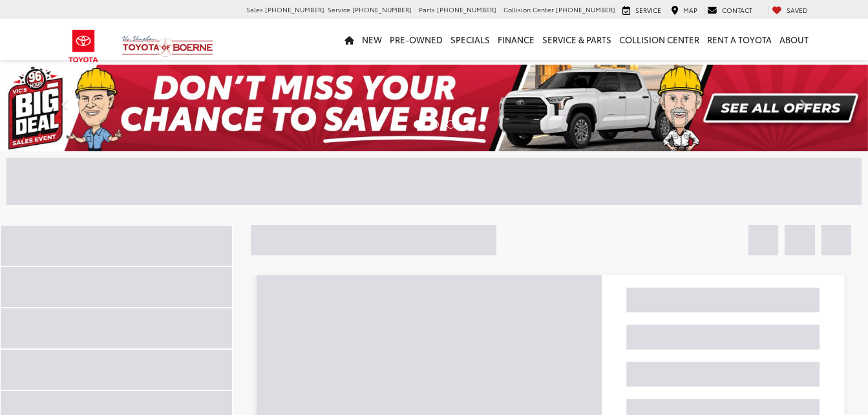 The height and width of the screenshot is (415, 868). What do you see at coordinates (470, 40) in the screenshot?
I see `a: Specials` at bounding box center [470, 40].